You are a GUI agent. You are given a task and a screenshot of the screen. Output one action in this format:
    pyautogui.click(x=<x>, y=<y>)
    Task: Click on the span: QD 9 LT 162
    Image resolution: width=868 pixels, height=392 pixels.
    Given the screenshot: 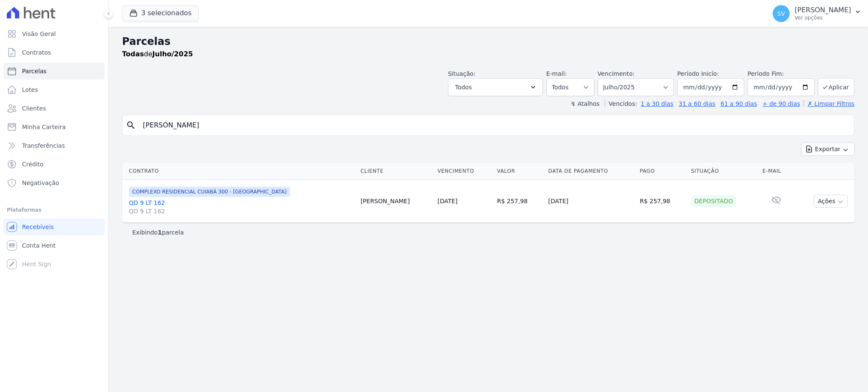 What is the action you would take?
    pyautogui.click(x=241, y=211)
    